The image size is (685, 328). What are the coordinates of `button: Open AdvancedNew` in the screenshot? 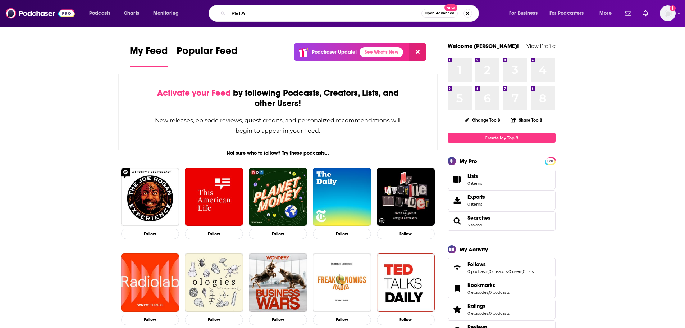 It's located at (439, 13).